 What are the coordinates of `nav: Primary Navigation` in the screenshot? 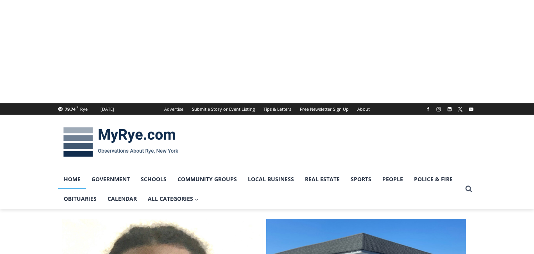 It's located at (260, 189).